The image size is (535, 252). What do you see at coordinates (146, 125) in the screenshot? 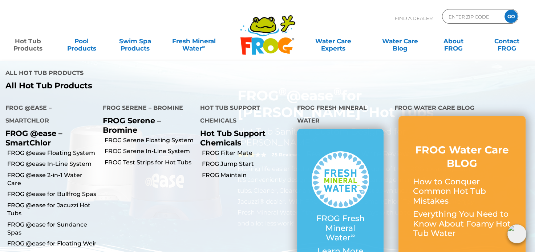
I see `p: FROG Serene – Bromine` at bounding box center [146, 125].